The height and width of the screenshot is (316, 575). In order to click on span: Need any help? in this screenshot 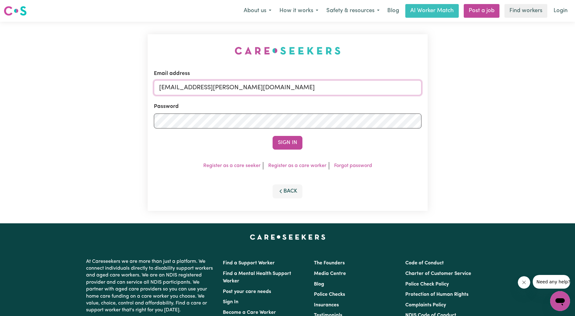, I will do `click(21, 7)`.